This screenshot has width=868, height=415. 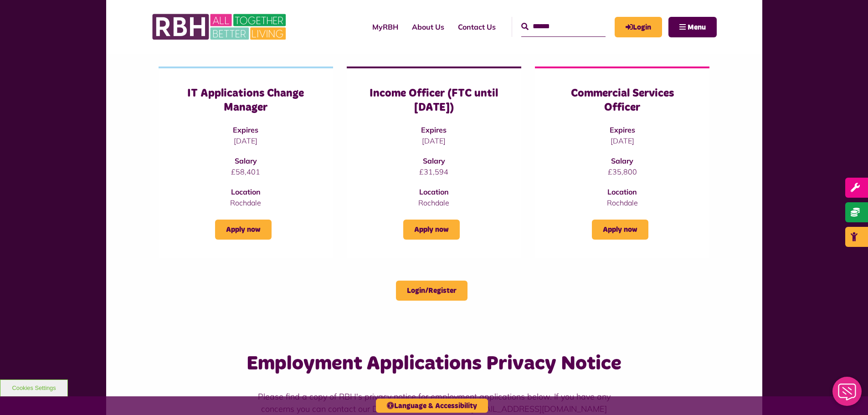 What do you see at coordinates (245, 172) in the screenshot?
I see `p: £58,401` at bounding box center [245, 172].